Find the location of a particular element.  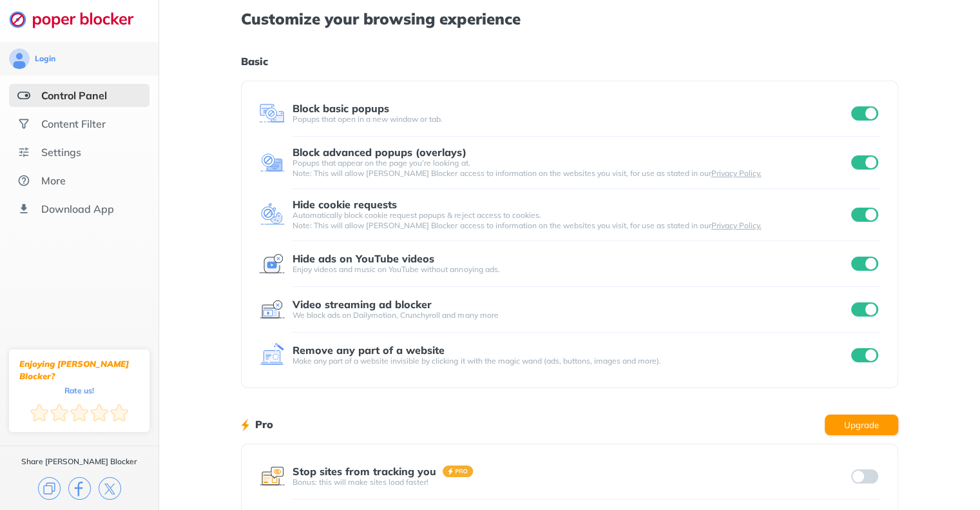

h1: Pro is located at coordinates (265, 424).